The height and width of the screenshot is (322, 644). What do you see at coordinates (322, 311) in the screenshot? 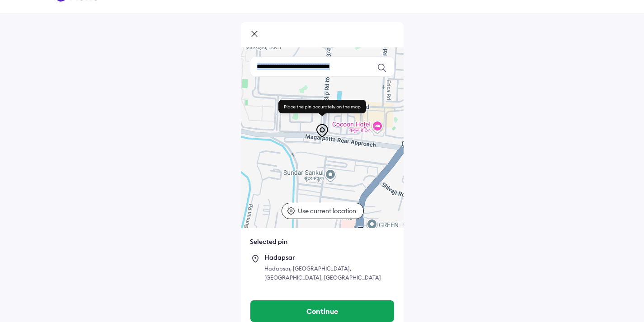
I see `button: Continue` at bounding box center [322, 311].